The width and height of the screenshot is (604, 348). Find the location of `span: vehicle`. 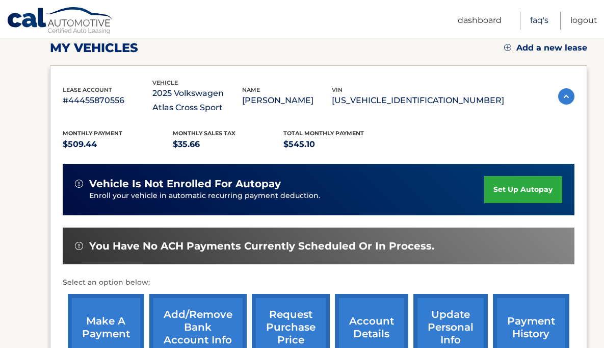

span: vehicle is located at coordinates (165, 83).